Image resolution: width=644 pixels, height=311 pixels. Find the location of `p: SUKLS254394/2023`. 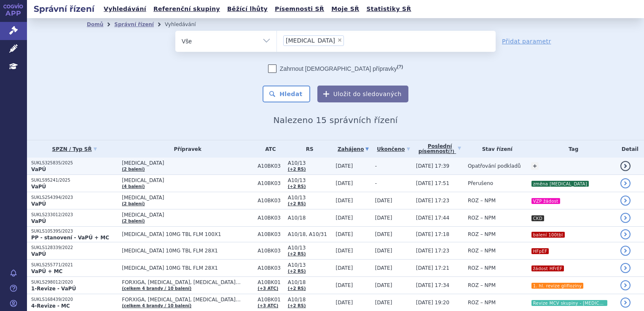

p: SUKLS254394/2023 is located at coordinates (75, 197).